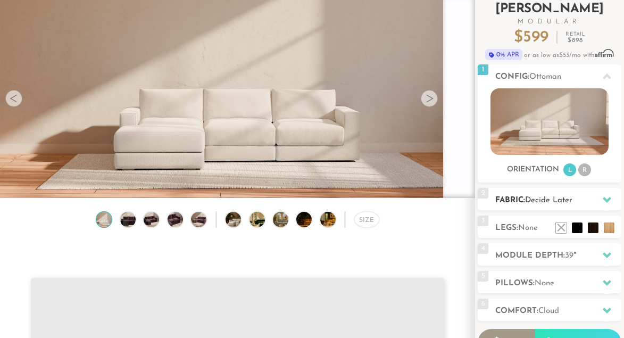 This screenshot has width=624, height=338. Describe the element at coordinates (558, 283) in the screenshot. I see `h2: Pillows:` at that location.